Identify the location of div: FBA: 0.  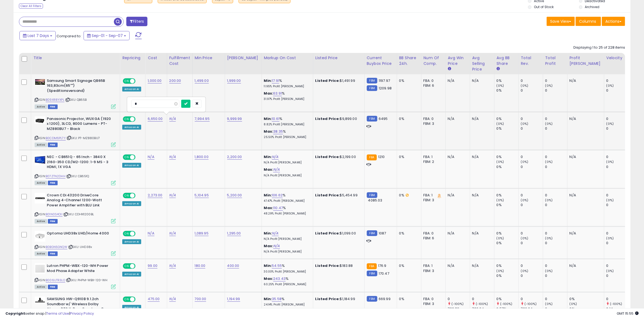
(432, 119).